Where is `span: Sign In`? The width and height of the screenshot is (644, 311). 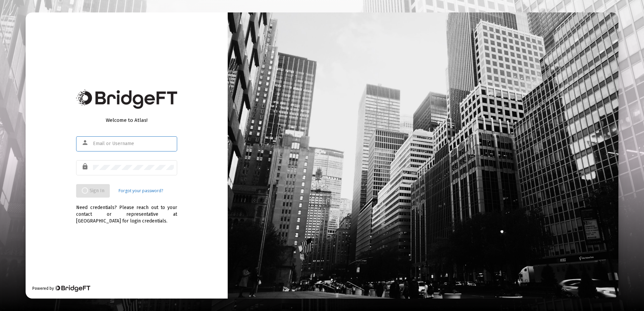
span: Sign In is located at coordinates (93, 190).